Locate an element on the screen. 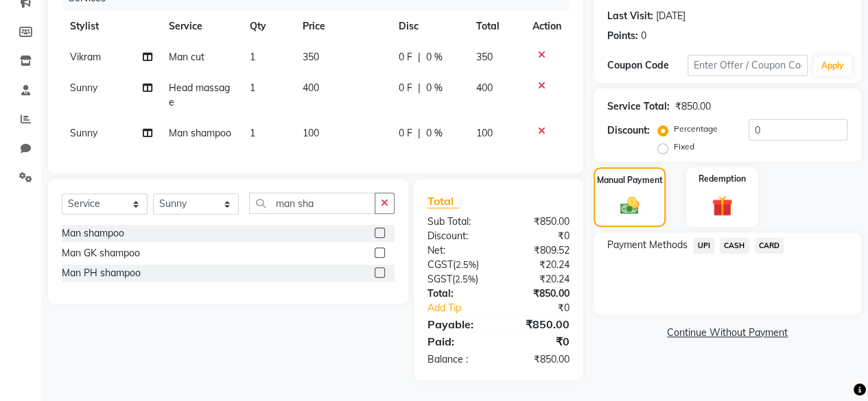  div: Sub Total: is located at coordinates (458, 221).